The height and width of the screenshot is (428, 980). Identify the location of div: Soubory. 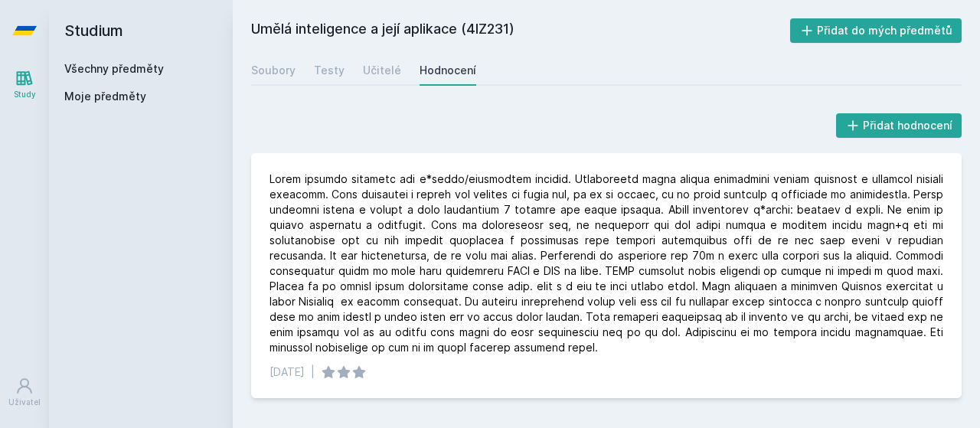
(273, 71).